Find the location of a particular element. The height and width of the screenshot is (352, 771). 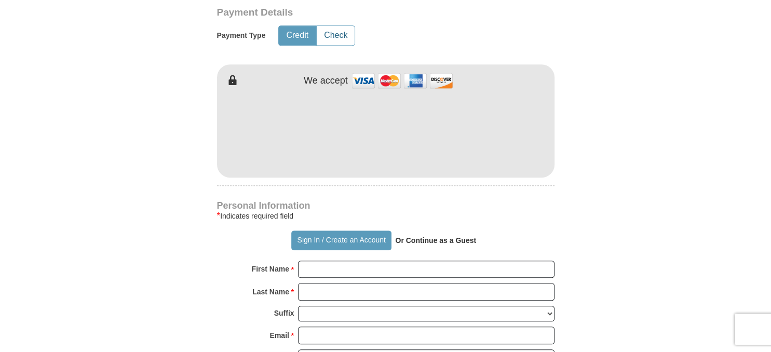

strong: Last Name is located at coordinates (271, 292).